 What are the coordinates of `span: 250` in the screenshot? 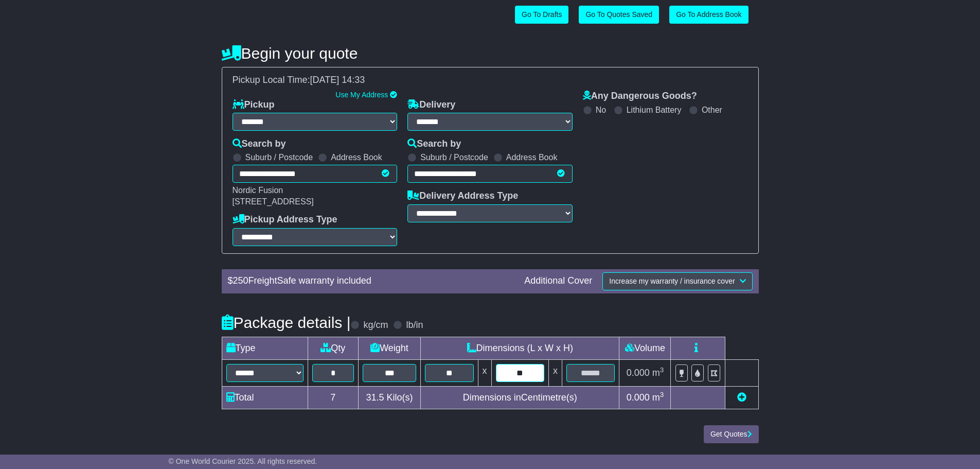 It's located at (240, 281).